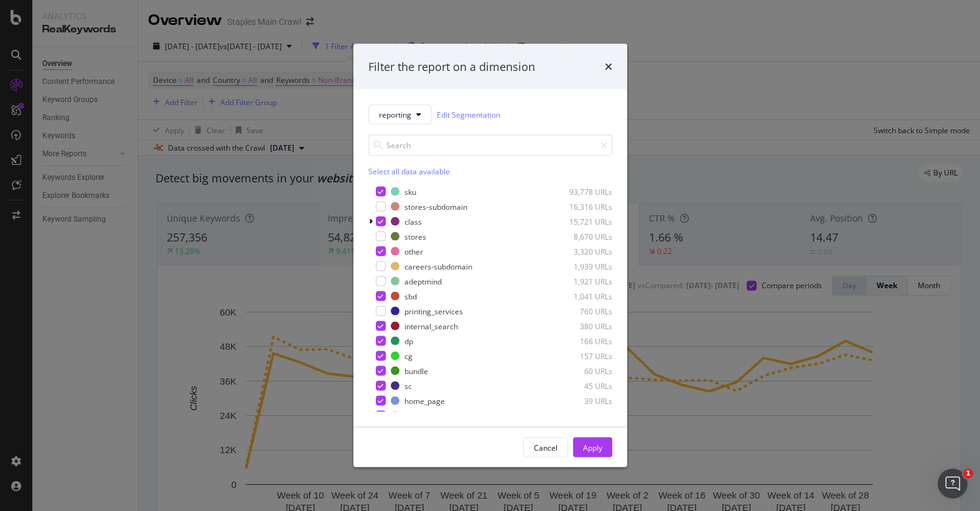 The width and height of the screenshot is (980, 511). I want to click on div: 8,670 URLs, so click(582, 235).